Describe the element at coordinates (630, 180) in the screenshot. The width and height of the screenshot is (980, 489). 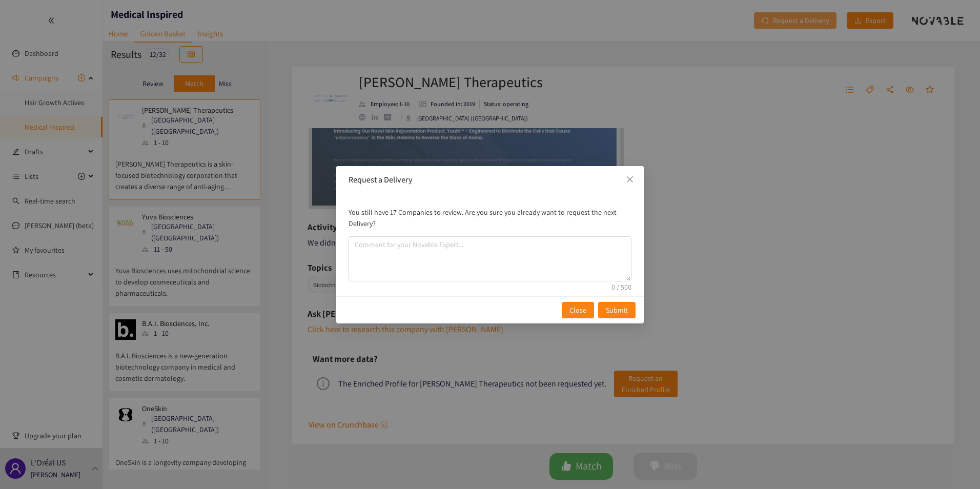
I see `span: close` at that location.